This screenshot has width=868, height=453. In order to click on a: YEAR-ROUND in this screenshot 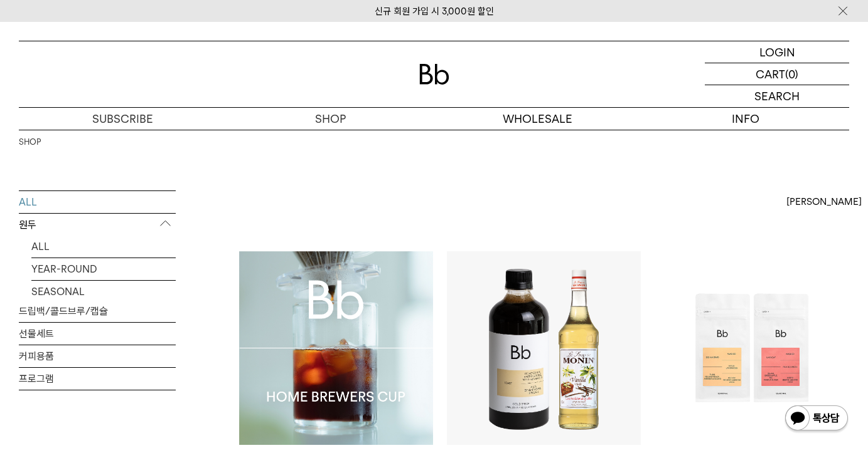, I will do `click(103, 269)`.